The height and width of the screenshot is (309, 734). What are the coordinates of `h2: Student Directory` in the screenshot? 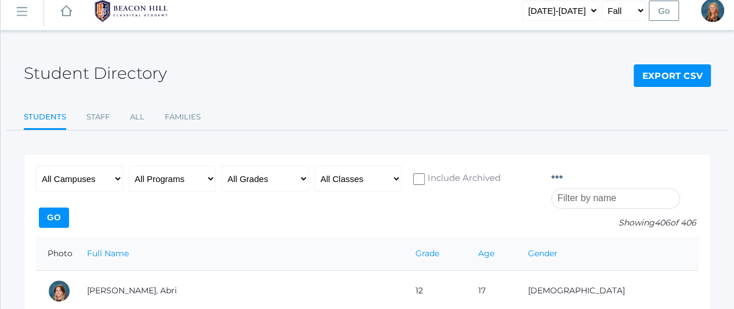 It's located at (95, 73).